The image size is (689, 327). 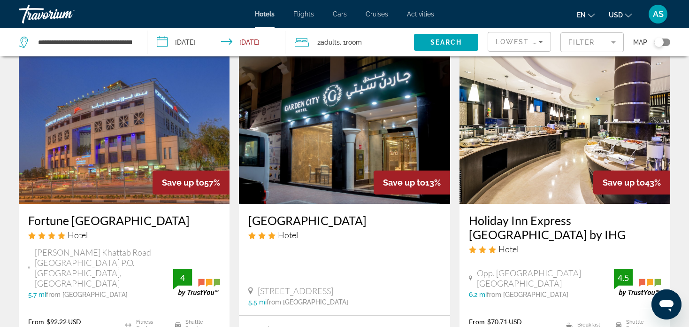 What do you see at coordinates (191, 182) in the screenshot?
I see `div: 57%` at bounding box center [191, 182].